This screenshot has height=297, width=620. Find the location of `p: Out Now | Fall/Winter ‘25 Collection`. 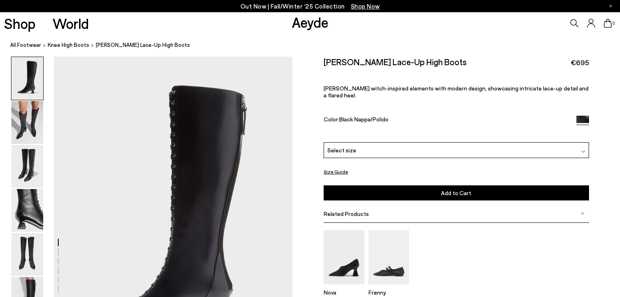

p: Out Now | Fall/Winter ‘25 Collection is located at coordinates (310, 6).